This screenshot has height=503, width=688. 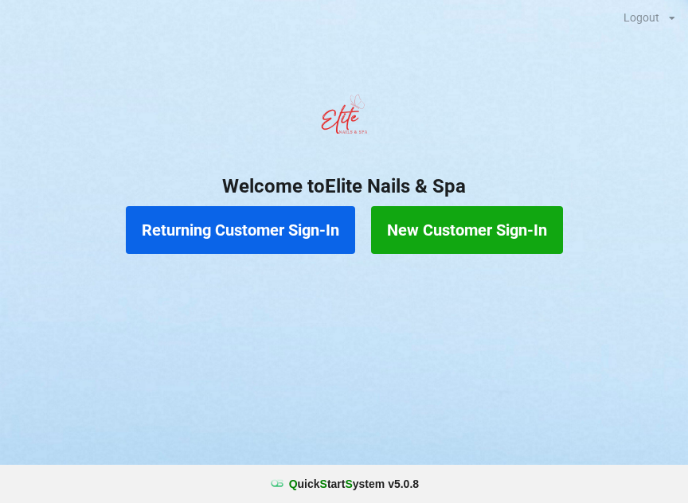 What do you see at coordinates (240, 230) in the screenshot?
I see `button: Returning Customer Sign-In` at bounding box center [240, 230].